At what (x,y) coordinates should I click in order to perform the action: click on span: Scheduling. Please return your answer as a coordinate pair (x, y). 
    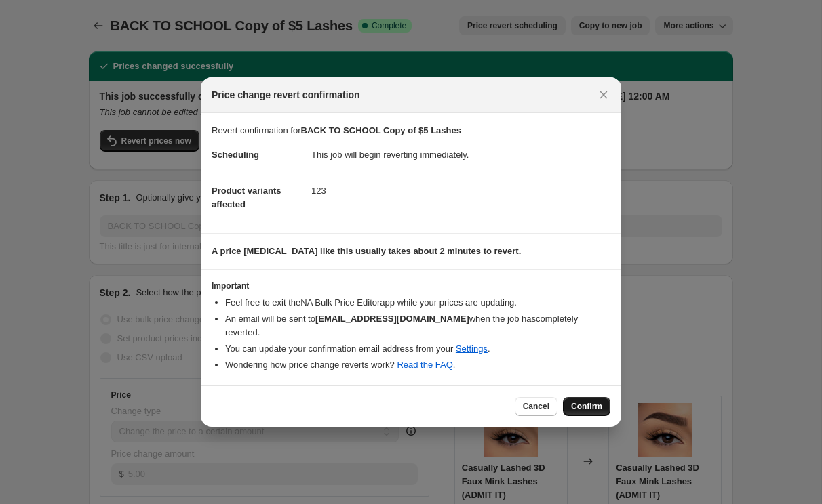
    Looking at the image, I should click on (235, 154).